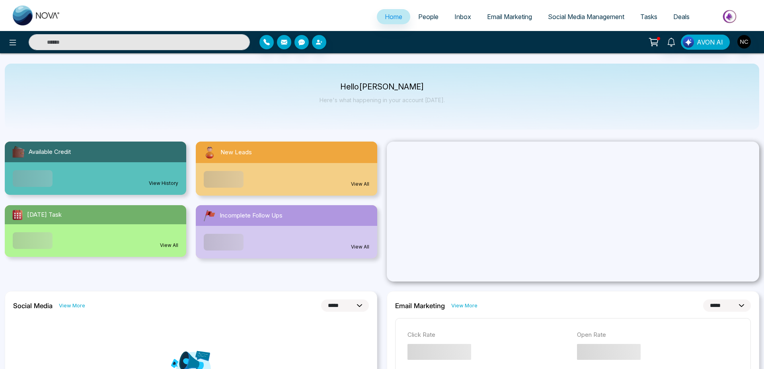  I want to click on img: newLeads.svg, so click(210, 152).